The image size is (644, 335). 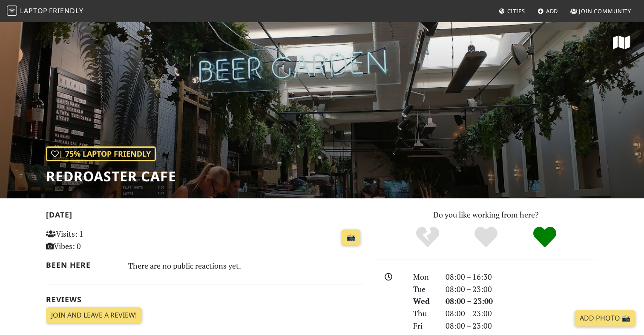 What do you see at coordinates (101, 154) in the screenshot?
I see `div: | 75% Laptop Friendly` at bounding box center [101, 154].